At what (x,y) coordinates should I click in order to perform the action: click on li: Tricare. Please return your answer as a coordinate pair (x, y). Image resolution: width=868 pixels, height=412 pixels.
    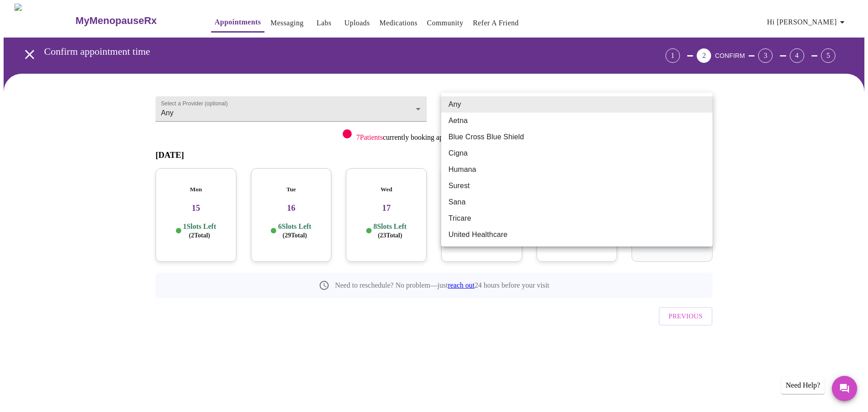
    Looking at the image, I should click on (577, 218).